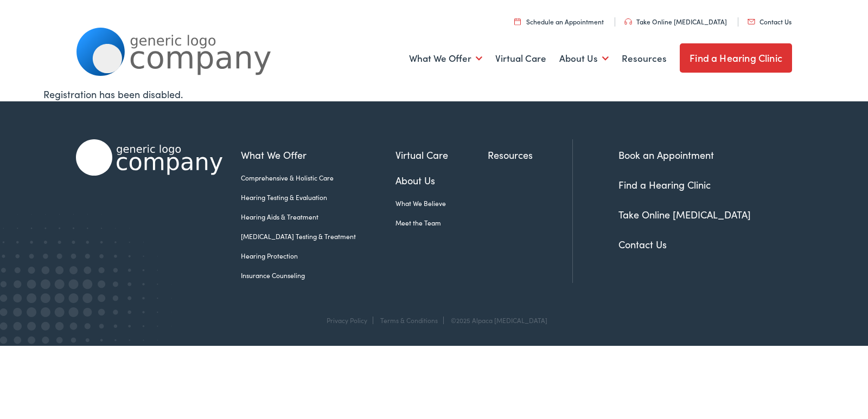 The height and width of the screenshot is (419, 868). I want to click on div: Registration has been disabled., so click(434, 94).